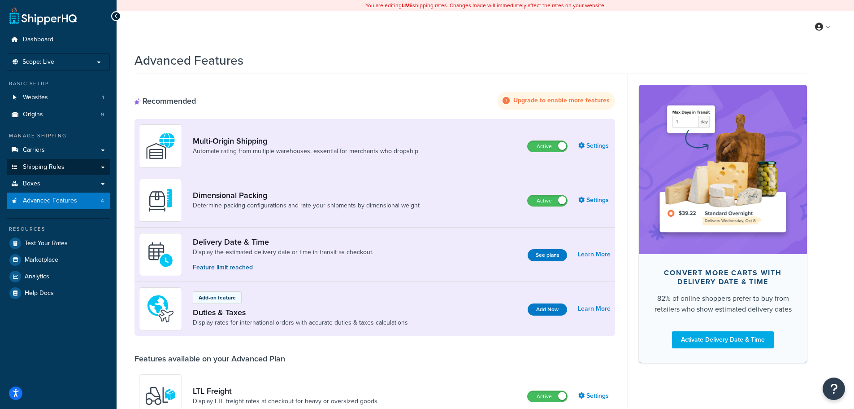 The height and width of the screenshot is (409, 854). Describe the element at coordinates (58, 114) in the screenshot. I see `a: Origins9` at that location.